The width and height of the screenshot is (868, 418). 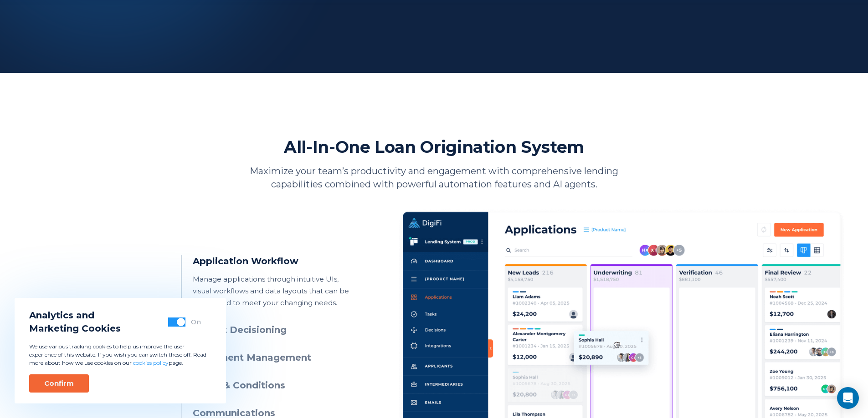 I want to click on div: Open Intercom Messenger, so click(x=848, y=399).